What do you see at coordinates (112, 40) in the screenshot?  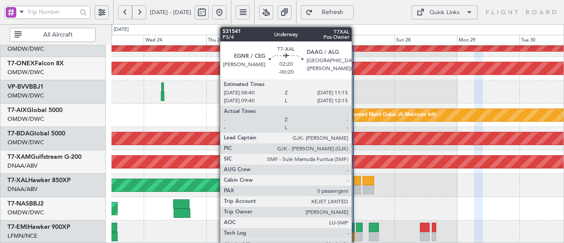 I see `div: Tue 23` at bounding box center [112, 40].